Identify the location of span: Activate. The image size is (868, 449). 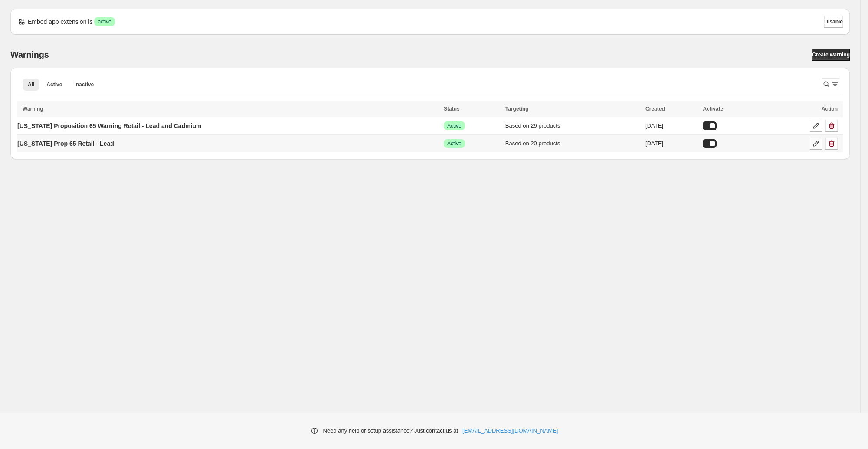
(713, 109).